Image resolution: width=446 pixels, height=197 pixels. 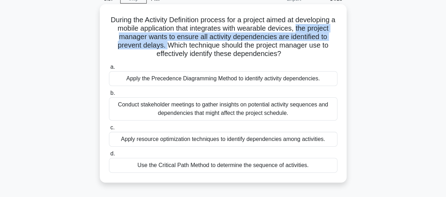 What do you see at coordinates (223, 139) in the screenshot?
I see `div: Apply resource optimization techniques to identify dependencies among activities.` at bounding box center [223, 139].